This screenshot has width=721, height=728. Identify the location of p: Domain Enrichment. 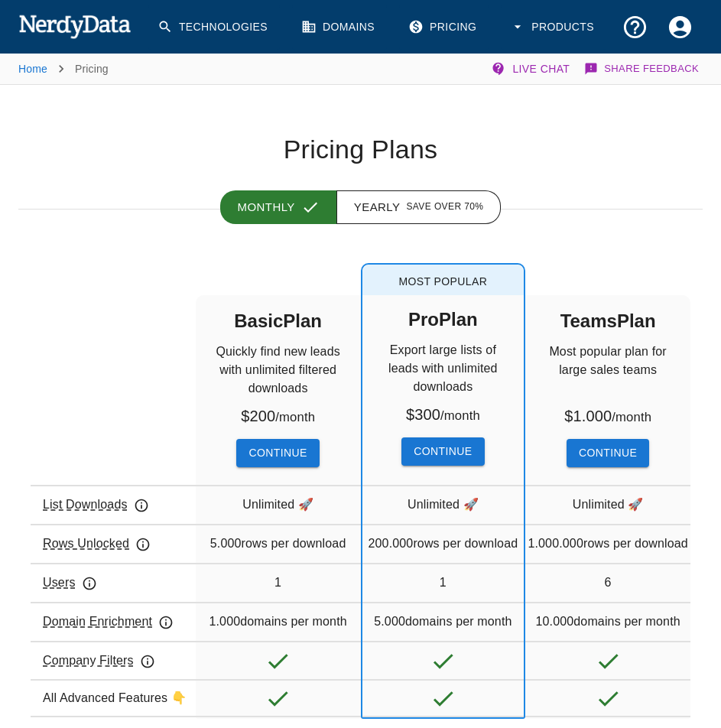
(108, 622).